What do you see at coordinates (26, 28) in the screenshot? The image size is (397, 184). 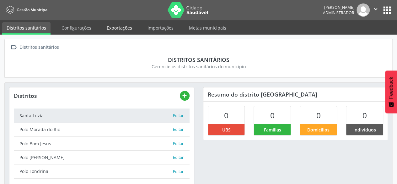 I see `a: Distritos sanitários` at bounding box center [26, 28].